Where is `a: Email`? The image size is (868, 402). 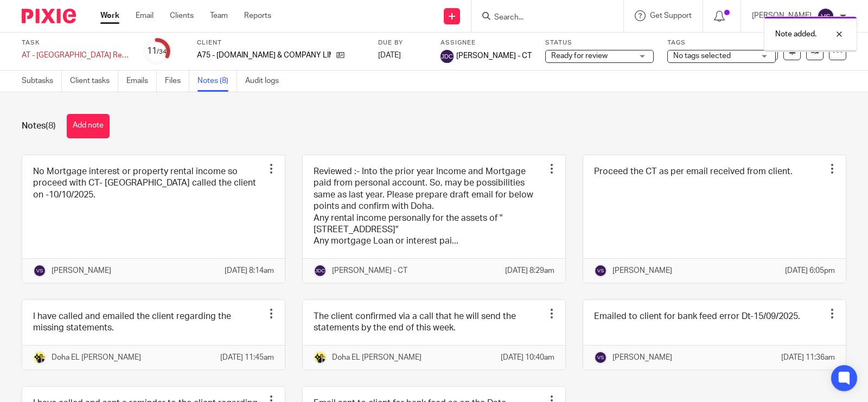
a: Email is located at coordinates (144, 16).